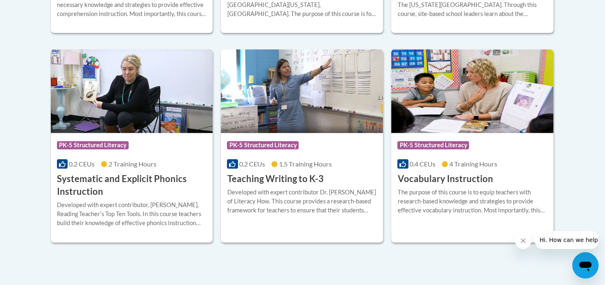  Describe the element at coordinates (132, 163) in the screenshot. I see `span: 2 Training Hours` at that location.